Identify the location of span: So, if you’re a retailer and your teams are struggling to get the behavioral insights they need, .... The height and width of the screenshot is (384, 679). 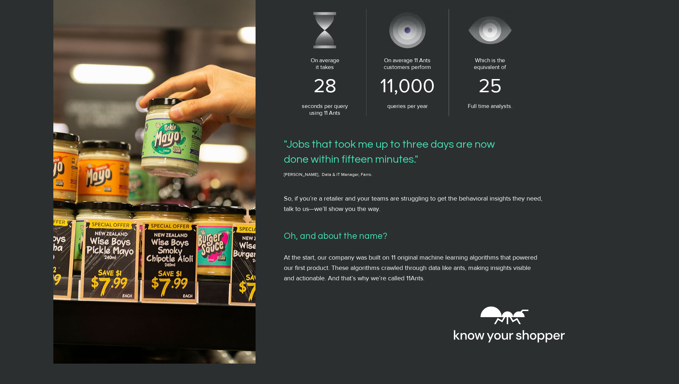
(413, 204).